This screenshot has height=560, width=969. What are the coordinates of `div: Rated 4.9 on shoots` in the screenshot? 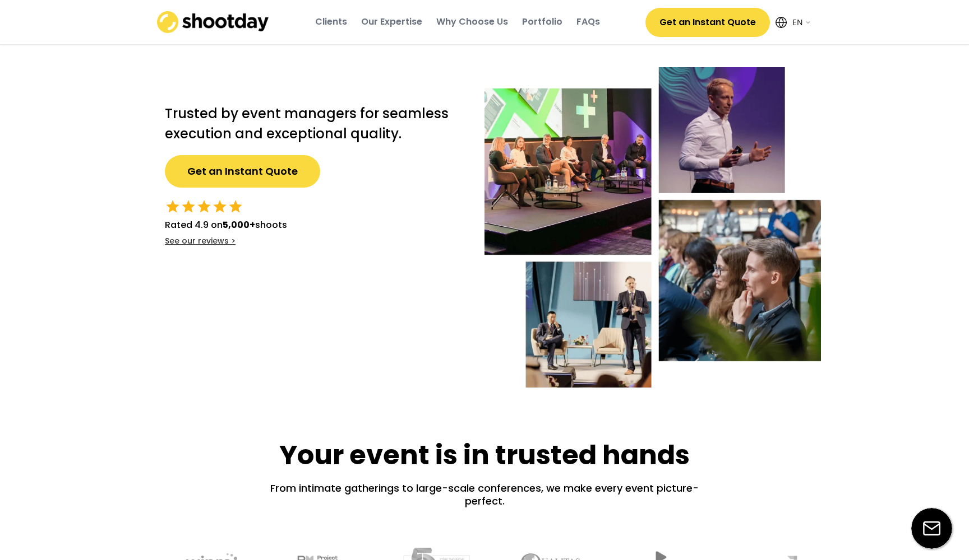 It's located at (226, 225).